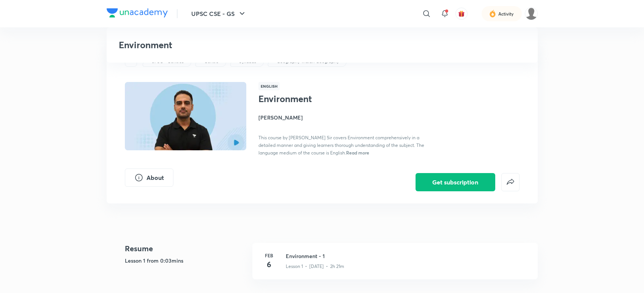 The width and height of the screenshot is (644, 293). I want to click on h4: Resume, so click(186, 248).